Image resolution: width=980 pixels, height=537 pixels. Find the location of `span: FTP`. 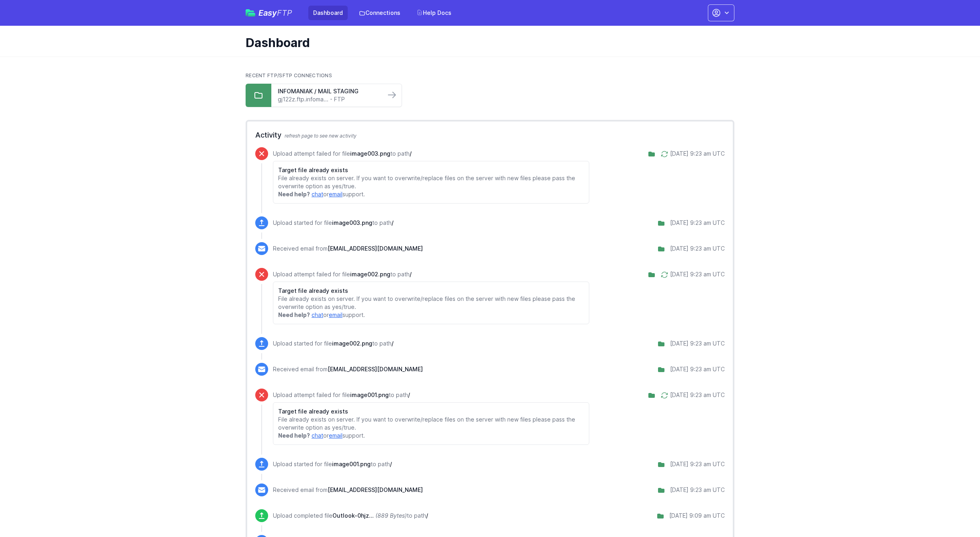

span: FTP is located at coordinates (285, 13).